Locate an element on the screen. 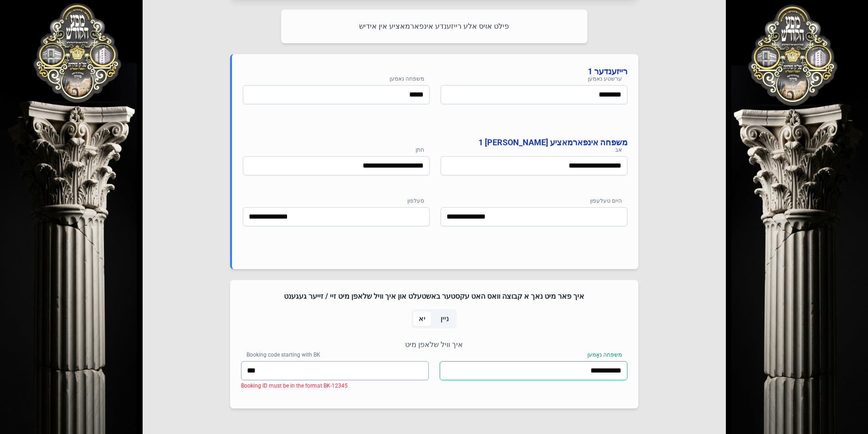 The image size is (868, 434). h4: איך פאר מיט נאך א קבוצה וואס האט עקסטער באשטעלט און איך וויל שלאפן מיט זיי / זייער געגענט is located at coordinates (434, 296).